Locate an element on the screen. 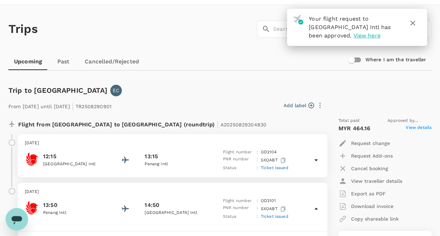 The image size is (440, 236). span: View details is located at coordinates (418, 128).